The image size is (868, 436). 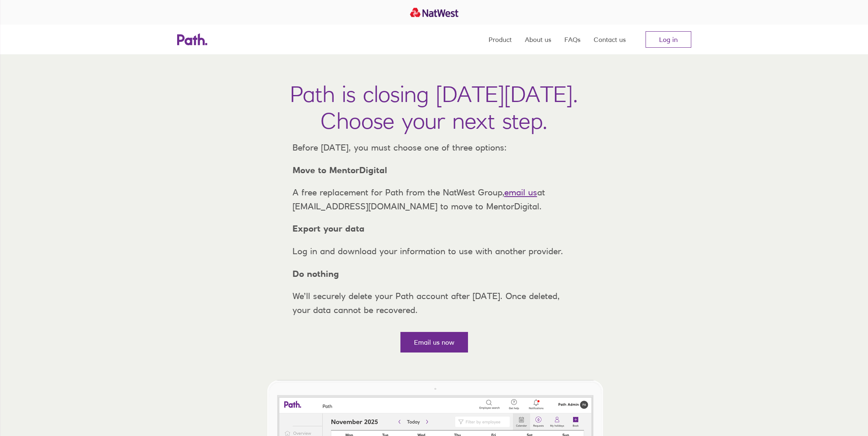 I want to click on a: About us, so click(x=538, y=39).